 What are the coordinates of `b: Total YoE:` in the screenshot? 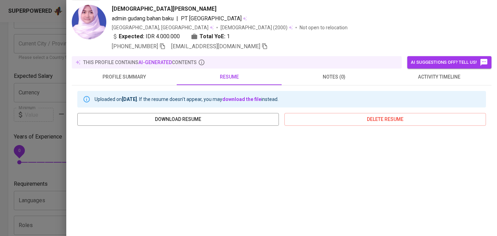 It's located at (212, 37).